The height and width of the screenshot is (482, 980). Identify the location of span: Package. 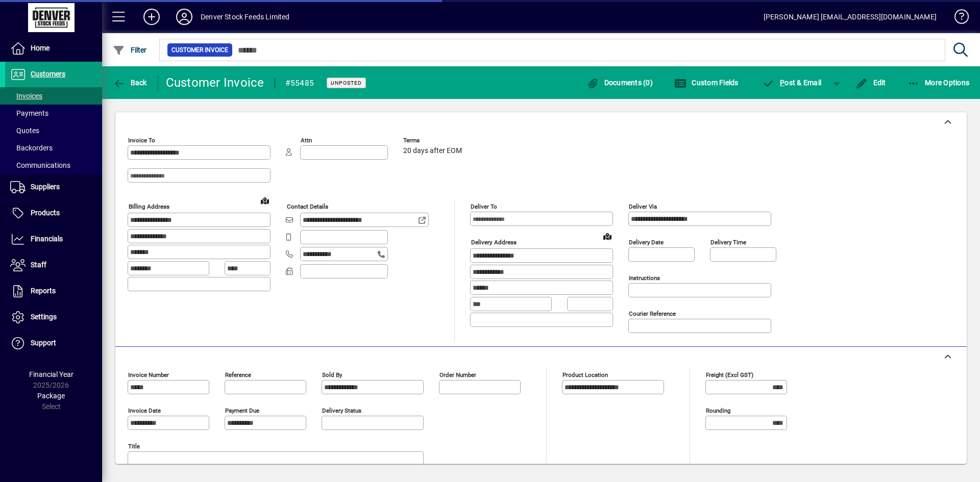
(51, 396).